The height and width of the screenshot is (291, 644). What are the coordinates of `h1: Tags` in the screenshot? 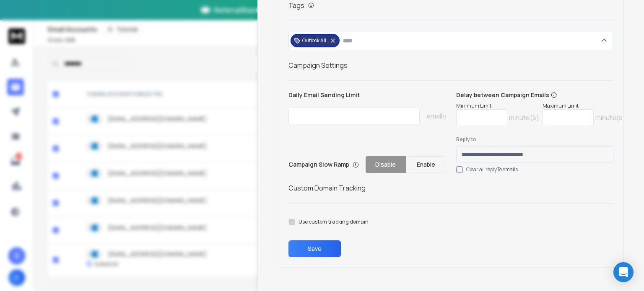 It's located at (296, 6).